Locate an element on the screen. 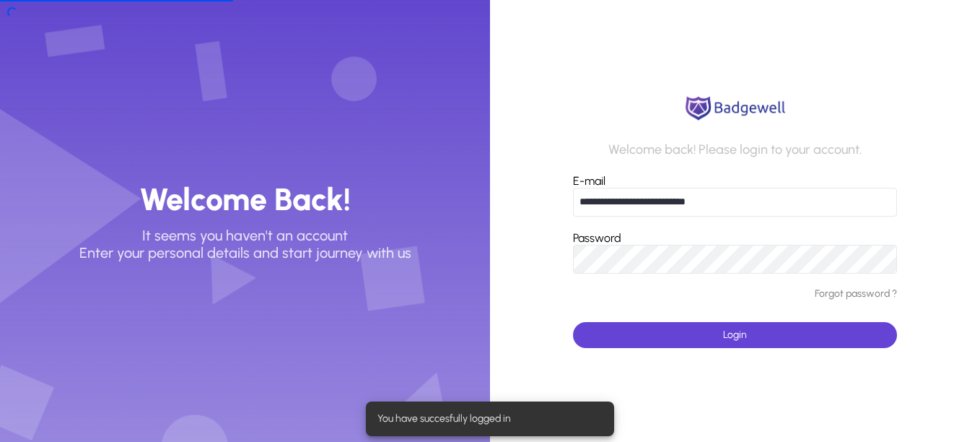 The width and height of the screenshot is (980, 442). span: Login is located at coordinates (734, 334).